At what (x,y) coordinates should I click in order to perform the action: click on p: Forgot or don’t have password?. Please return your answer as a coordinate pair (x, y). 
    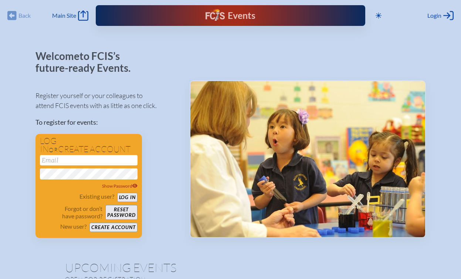
    Looking at the image, I should click on (71, 212).